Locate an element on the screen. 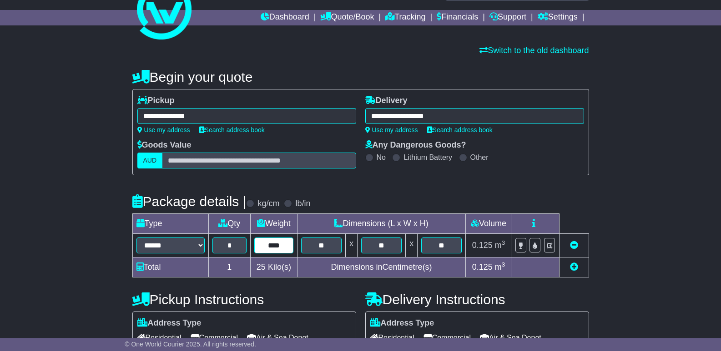 The image size is (721, 351). label: Goods Value is located at coordinates (164, 145).